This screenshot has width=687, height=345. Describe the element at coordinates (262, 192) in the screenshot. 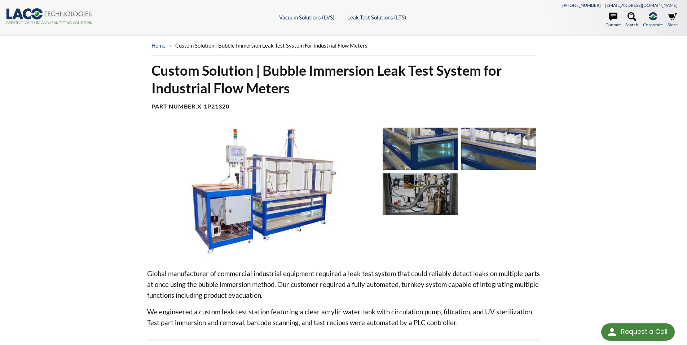

I see `img: Bubble immersion leak test system for industrial flow meters` at that location.